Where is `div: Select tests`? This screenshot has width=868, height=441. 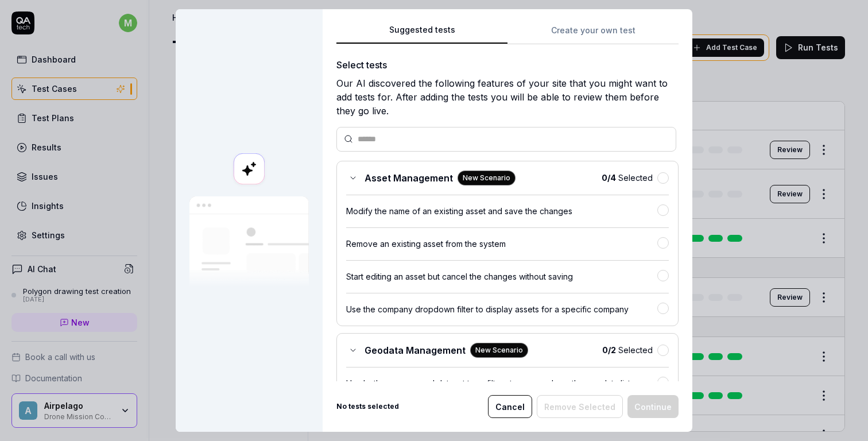
div: Select tests is located at coordinates (508, 65).